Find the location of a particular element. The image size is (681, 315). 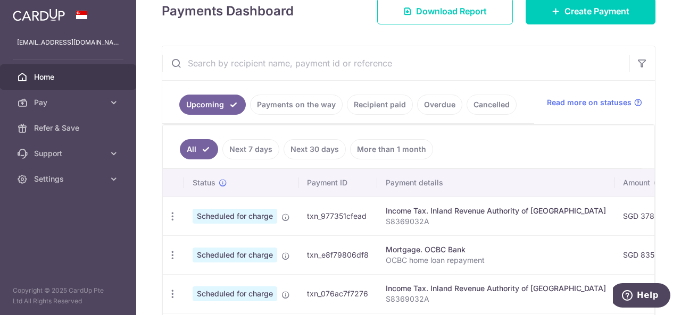

a: Next 30 days is located at coordinates (314, 149).